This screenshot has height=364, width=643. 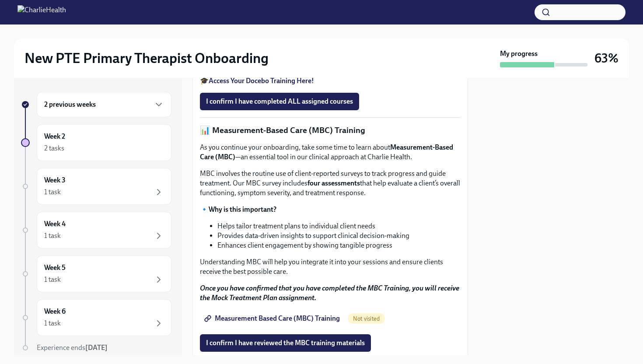 What do you see at coordinates (96, 274) in the screenshot?
I see `a: Week 51 task` at bounding box center [96, 274].